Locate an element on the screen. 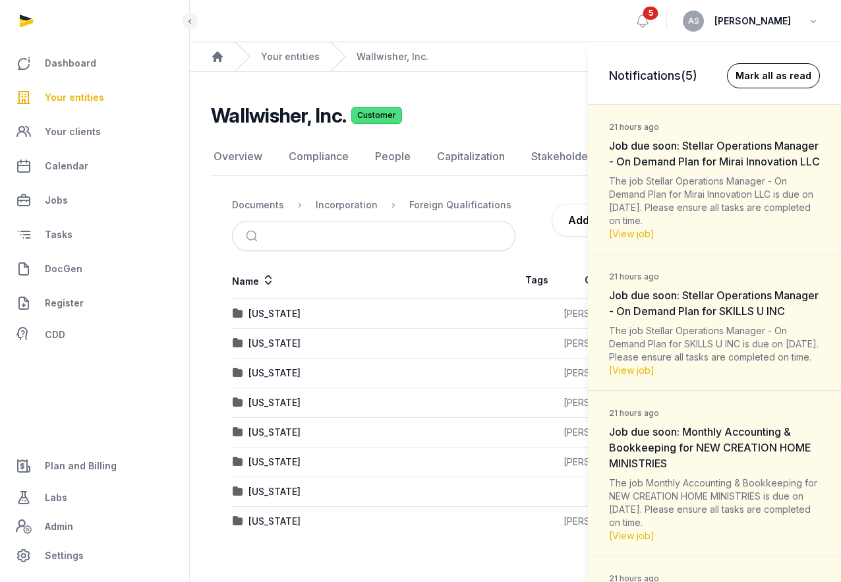 Image resolution: width=841 pixels, height=582 pixels. button: Mark all as read is located at coordinates (773, 76).